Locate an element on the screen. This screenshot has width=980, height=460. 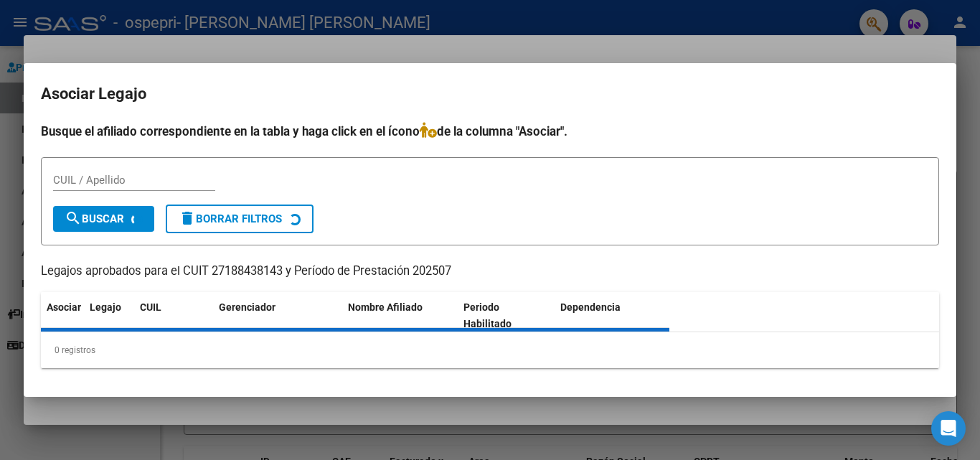
datatable-header-cell: Nombre Afiliado is located at coordinates (400, 316).